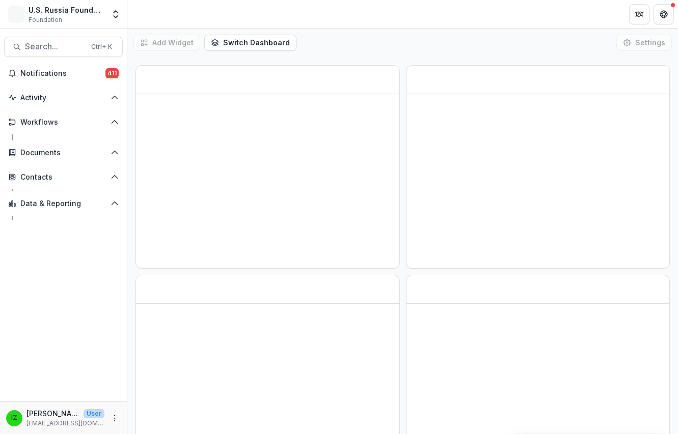 Image resolution: width=678 pixels, height=434 pixels. I want to click on span: Activity, so click(63, 98).